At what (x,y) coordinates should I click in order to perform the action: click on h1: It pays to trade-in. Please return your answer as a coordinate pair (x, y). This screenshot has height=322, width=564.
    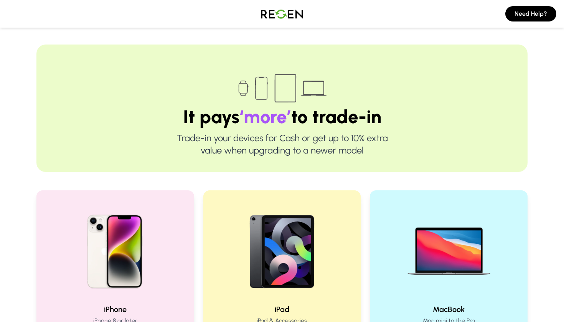
    Looking at the image, I should click on (282, 117).